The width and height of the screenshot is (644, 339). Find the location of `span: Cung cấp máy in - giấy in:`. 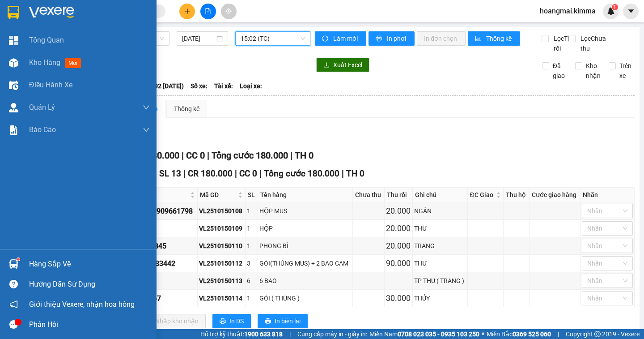

span: Cung cấp máy in - giấy in: is located at coordinates (332, 334).